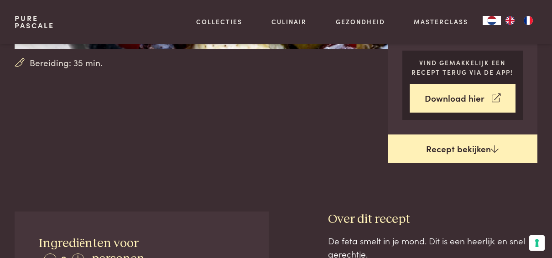 This screenshot has width=552, height=258. What do you see at coordinates (510, 21) in the screenshot?
I see `a: EN` at bounding box center [510, 21].